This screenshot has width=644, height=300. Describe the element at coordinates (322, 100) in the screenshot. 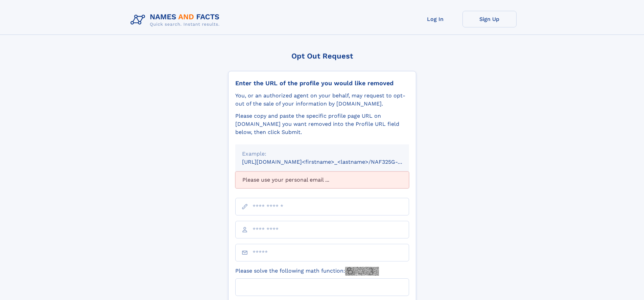

I see `div: You, or an authorized agent on your behalf, may request to opt-out of the sale of your informatio...` at that location.